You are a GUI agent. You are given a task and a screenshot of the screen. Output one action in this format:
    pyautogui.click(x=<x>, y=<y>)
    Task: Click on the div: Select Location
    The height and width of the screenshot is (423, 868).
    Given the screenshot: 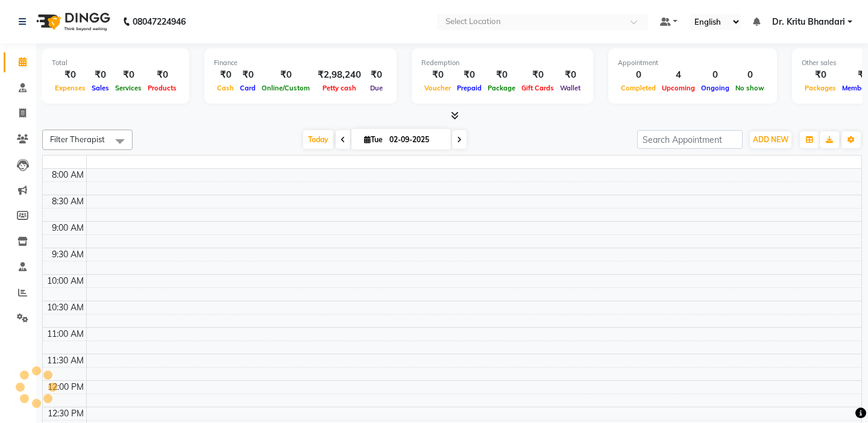 What is the action you would take?
    pyautogui.click(x=473, y=22)
    